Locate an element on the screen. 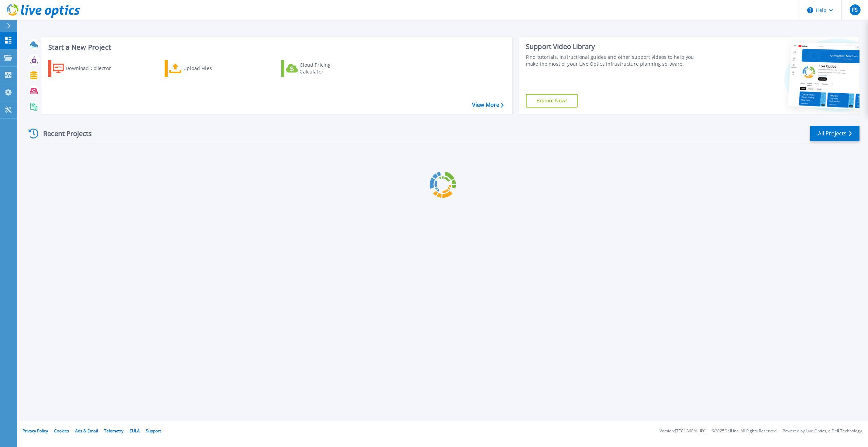 The width and height of the screenshot is (868, 447). div: Download Collector is located at coordinates (93, 69).